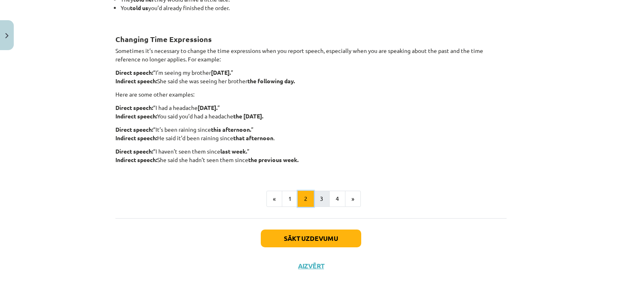  Describe the element at coordinates (273, 160) in the screenshot. I see `strong: the previous week.` at that location.